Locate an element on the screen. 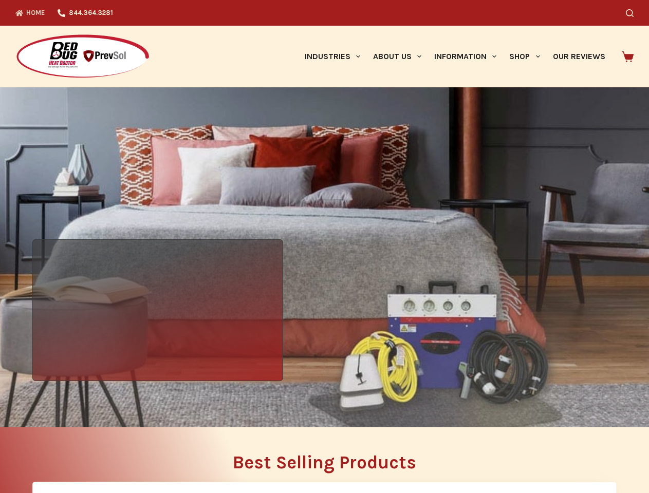 This screenshot has height=493, width=649. a: About Us is located at coordinates (397, 57).